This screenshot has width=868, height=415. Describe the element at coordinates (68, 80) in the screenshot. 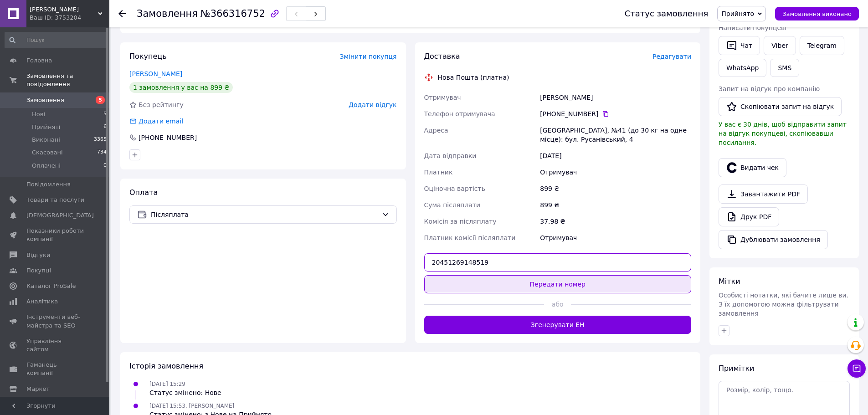

I see `span: Замовлення та повідомлення` at that location.